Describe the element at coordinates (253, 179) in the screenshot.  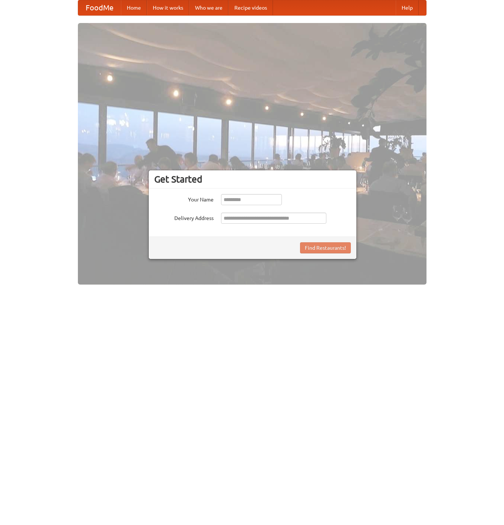
I see `h3: Get Started` at that location.